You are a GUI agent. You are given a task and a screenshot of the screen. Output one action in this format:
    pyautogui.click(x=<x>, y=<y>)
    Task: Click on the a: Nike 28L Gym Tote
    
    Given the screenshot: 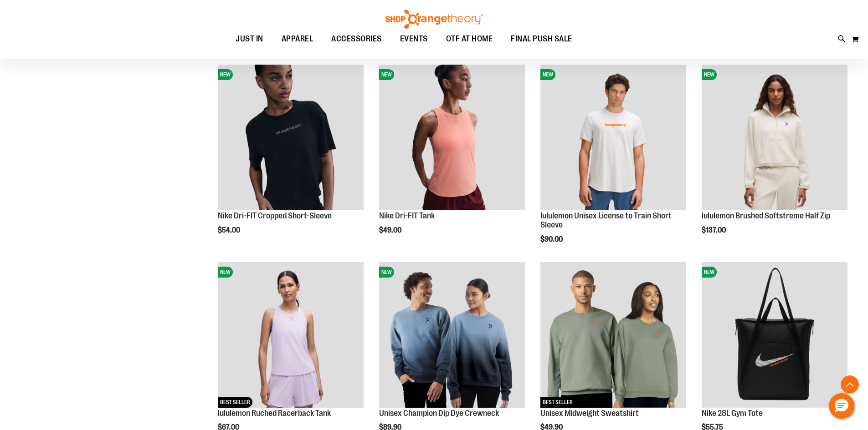 What is the action you would take?
    pyautogui.click(x=732, y=413)
    